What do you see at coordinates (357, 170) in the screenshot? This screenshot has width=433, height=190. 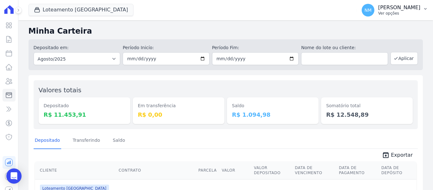 I see `th: Data de Pagamento` at bounding box center [357, 170].